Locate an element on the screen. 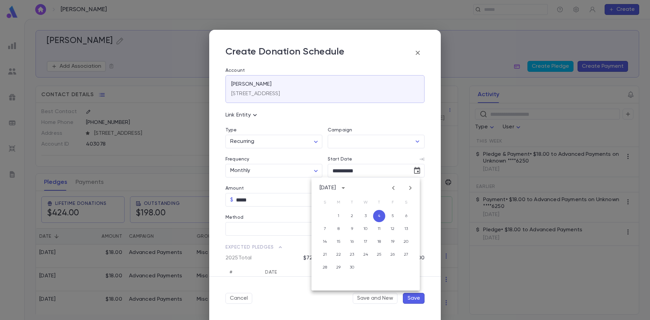  button: calendar view is open, switch to year view is located at coordinates (343, 188).